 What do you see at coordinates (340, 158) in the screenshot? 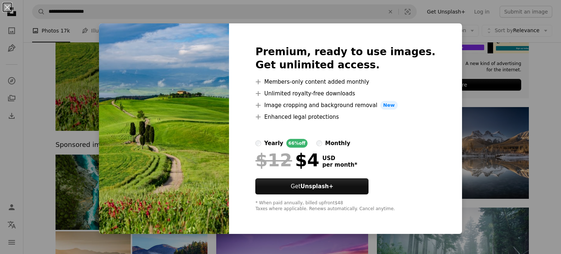
I see `span: USD` at bounding box center [340, 158].